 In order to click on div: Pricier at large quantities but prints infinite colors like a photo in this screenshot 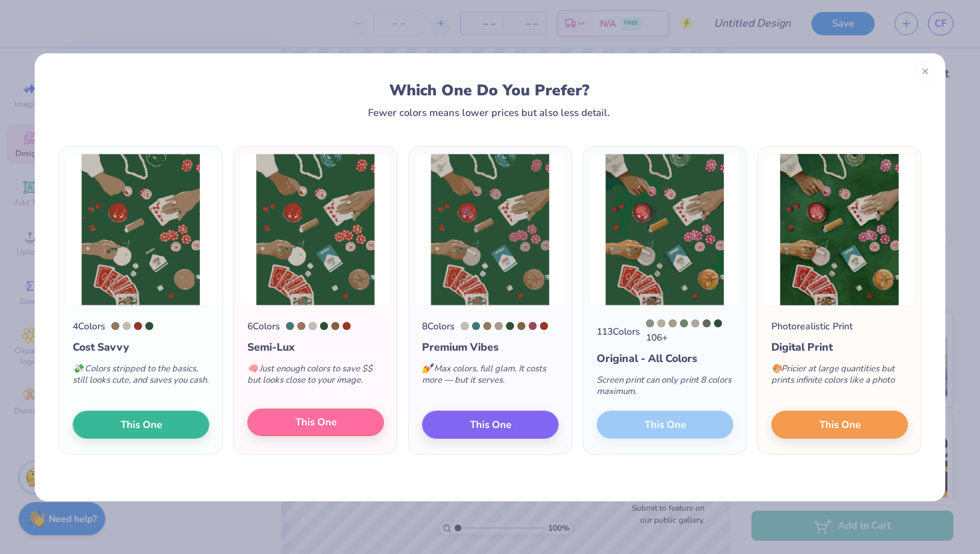, I will do `click(840, 377)`.